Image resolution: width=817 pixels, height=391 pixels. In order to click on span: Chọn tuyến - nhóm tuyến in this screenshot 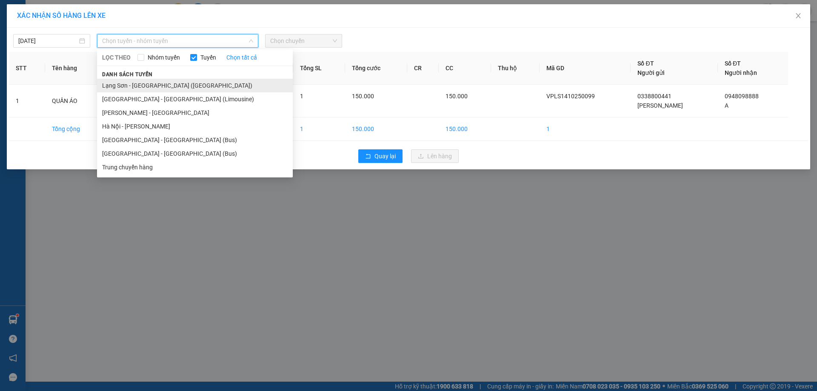, I will do `click(178, 41)`.